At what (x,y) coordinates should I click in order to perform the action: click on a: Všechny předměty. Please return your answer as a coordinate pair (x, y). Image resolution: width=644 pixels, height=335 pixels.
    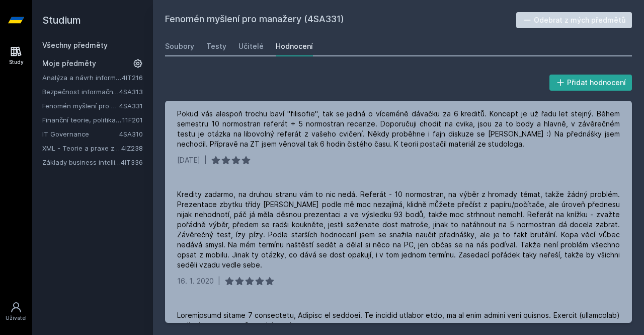
    Looking at the image, I should click on (75, 45).